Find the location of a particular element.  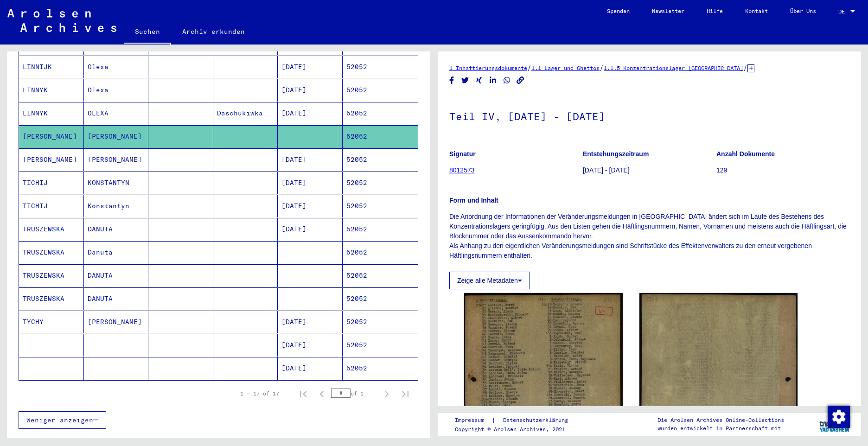

a: 8012573 is located at coordinates (462, 170).